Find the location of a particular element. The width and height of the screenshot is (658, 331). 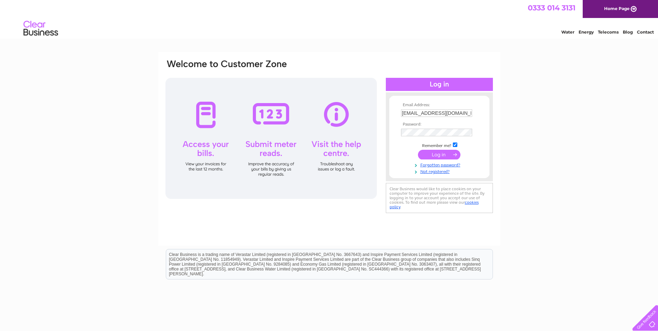

a: Blog is located at coordinates (628, 32).